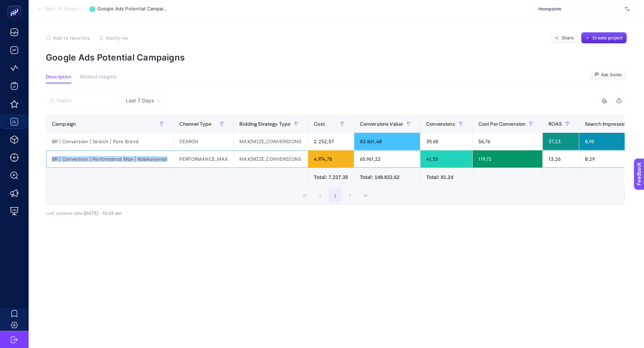 This screenshot has height=348, width=644. Describe the element at coordinates (441, 124) in the screenshot. I see `span: Conversions` at that location.